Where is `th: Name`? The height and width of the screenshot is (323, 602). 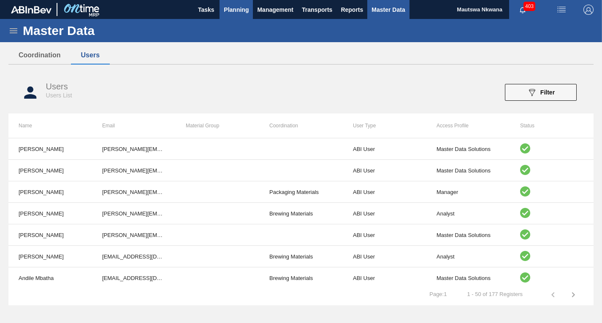
th: Name is located at coordinates (50, 126).